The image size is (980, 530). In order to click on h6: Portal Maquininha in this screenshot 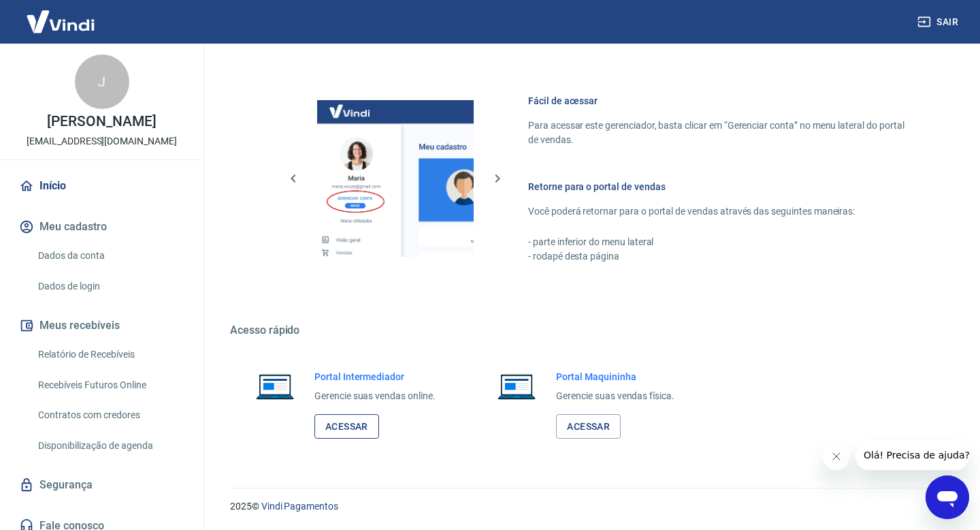, I will do `click(616, 376)`.